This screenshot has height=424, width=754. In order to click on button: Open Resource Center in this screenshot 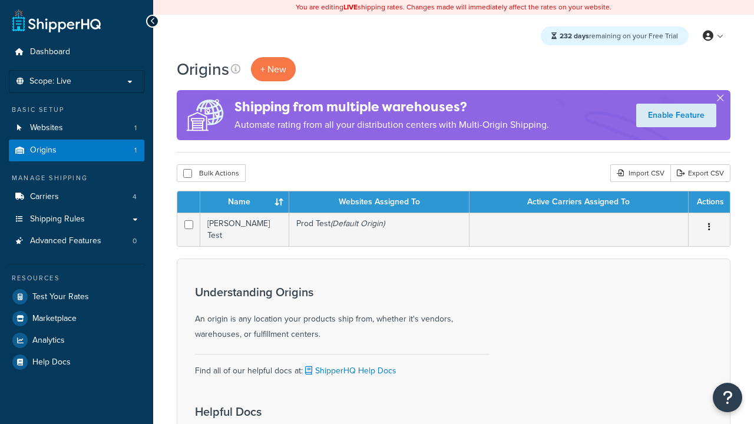, I will do `click(728, 398)`.